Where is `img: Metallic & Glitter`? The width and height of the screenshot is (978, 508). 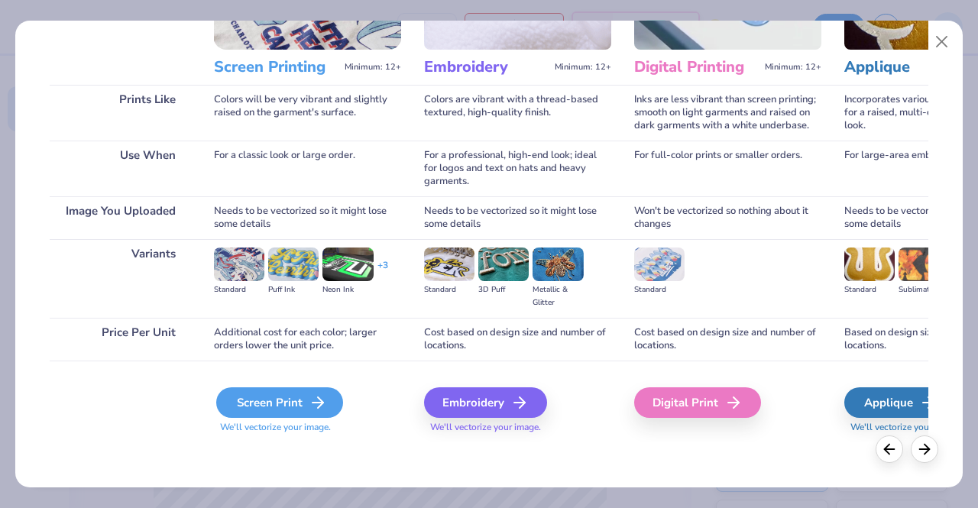
img: Metallic & Glitter is located at coordinates (558, 264).